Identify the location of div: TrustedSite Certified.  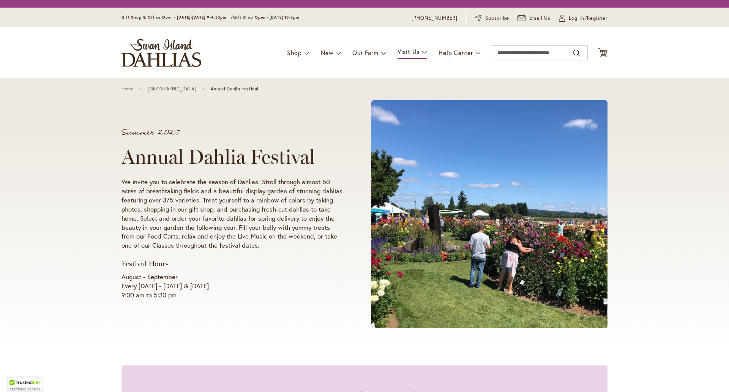
(25, 385).